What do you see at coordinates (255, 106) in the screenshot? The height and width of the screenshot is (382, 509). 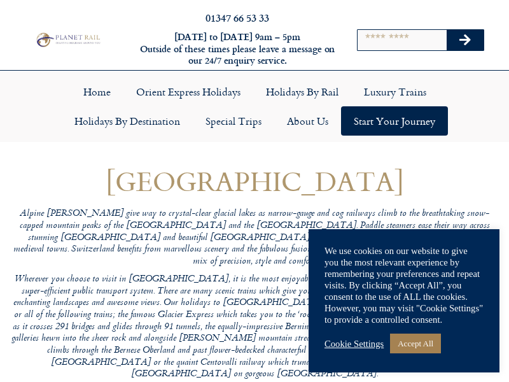 I see `nav: Menu` at bounding box center [255, 106].